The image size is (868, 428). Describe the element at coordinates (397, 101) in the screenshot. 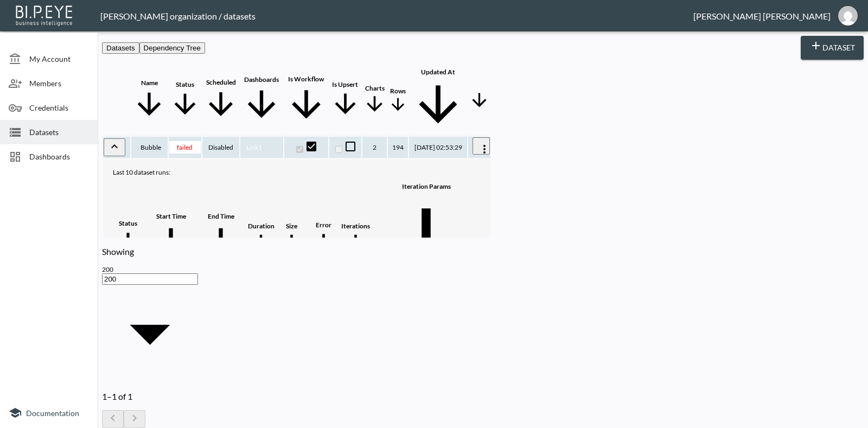

I see `span: Rows` at that location.